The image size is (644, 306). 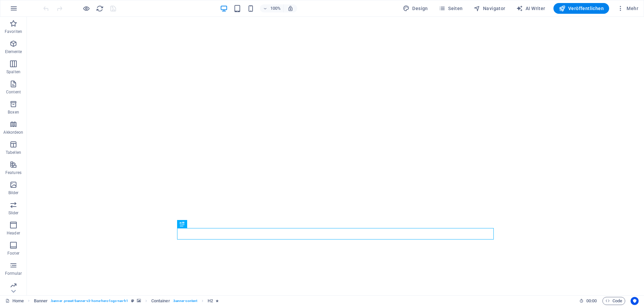 I want to click on i: Seite neu laden, so click(x=100, y=8).